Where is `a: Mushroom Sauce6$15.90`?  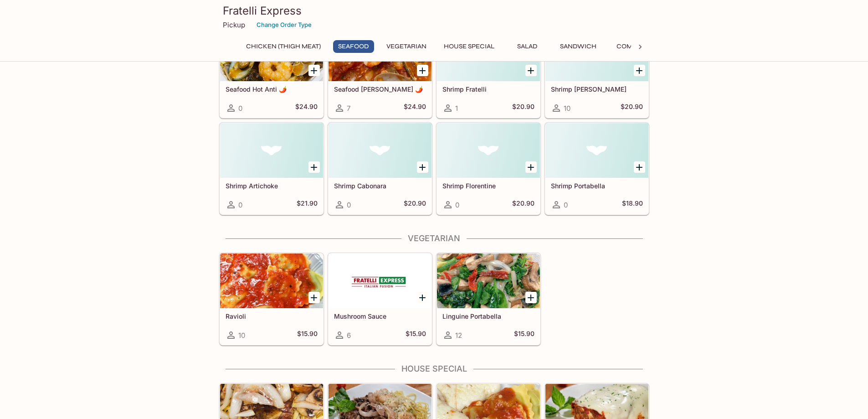 a: Mushroom Sauce6$15.90 is located at coordinates (380, 299).